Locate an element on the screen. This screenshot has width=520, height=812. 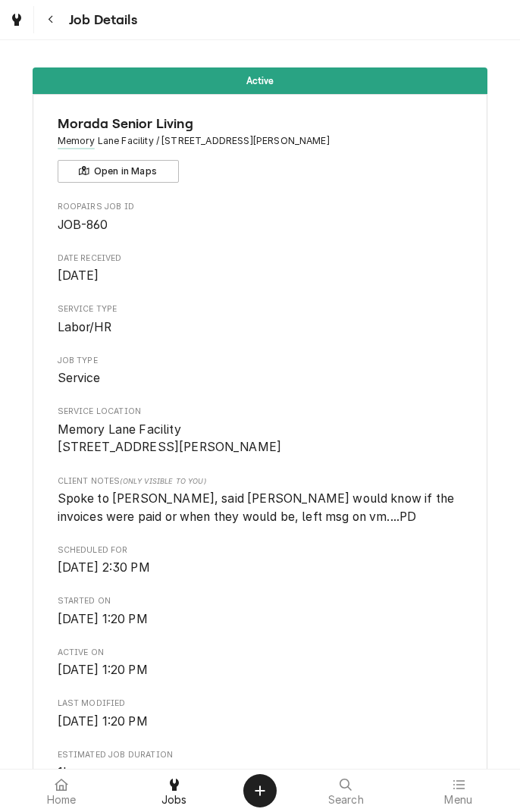
span: Name is located at coordinates (260, 124).